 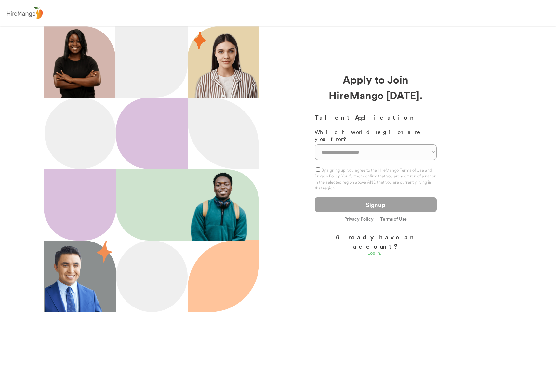 What do you see at coordinates (376, 117) in the screenshot?
I see `h3: Talent Application` at bounding box center [376, 117].